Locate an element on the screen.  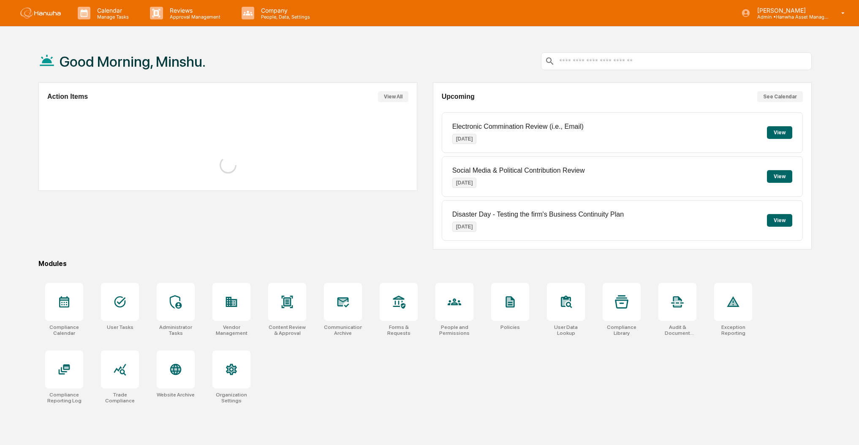
button: View All is located at coordinates (393, 97).